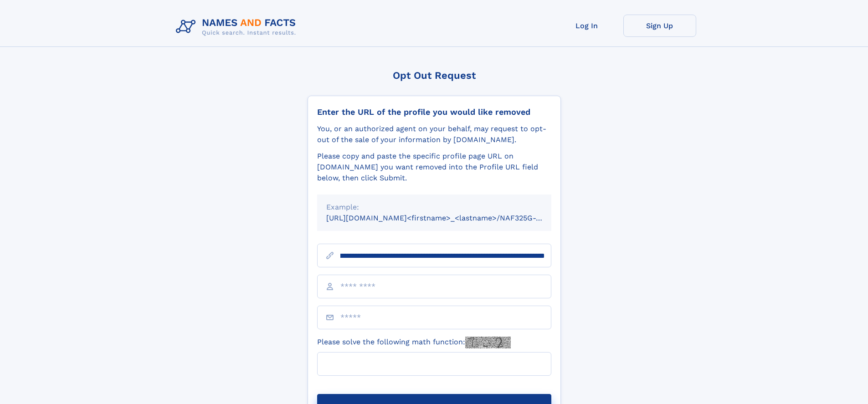  What do you see at coordinates (587, 26) in the screenshot?
I see `a: Log In` at bounding box center [587, 26].